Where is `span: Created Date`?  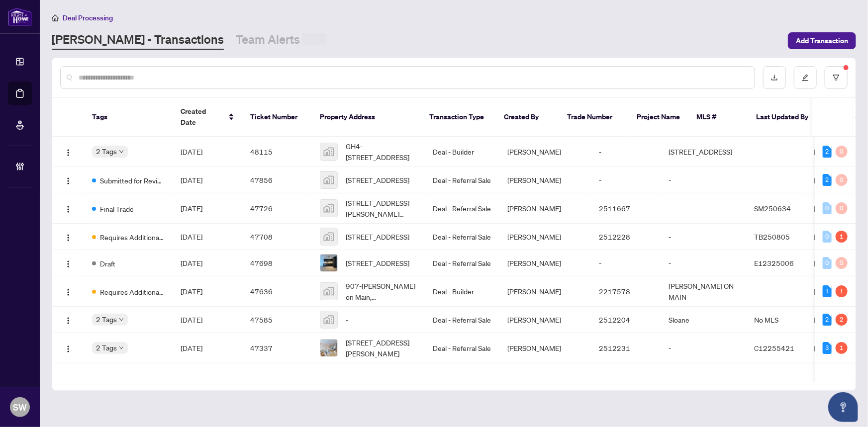 span: Created Date is located at coordinates (202, 117).